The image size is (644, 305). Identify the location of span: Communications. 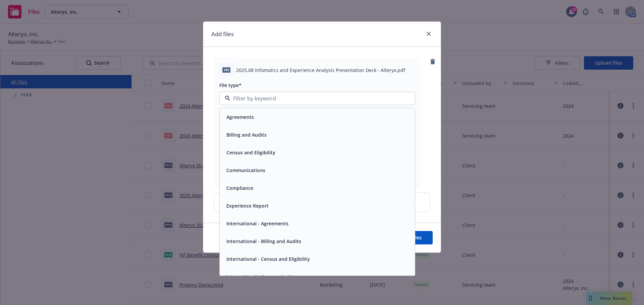
(246, 170).